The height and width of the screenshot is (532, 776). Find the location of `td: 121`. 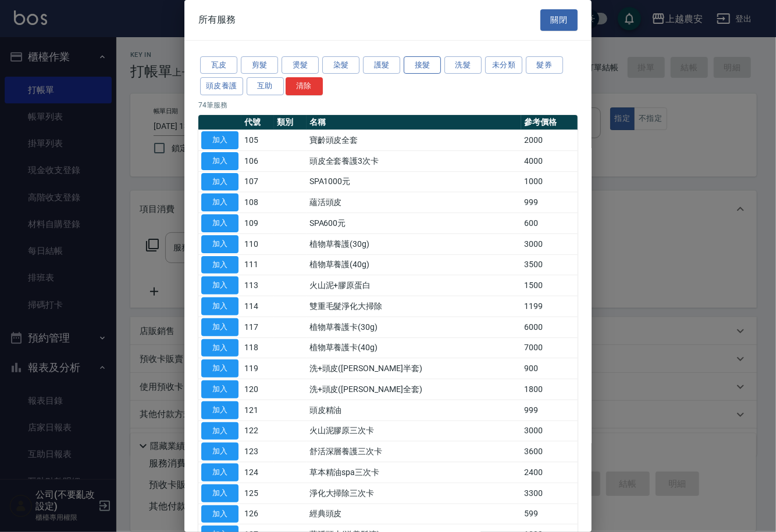

td: 121 is located at coordinates (258, 410).